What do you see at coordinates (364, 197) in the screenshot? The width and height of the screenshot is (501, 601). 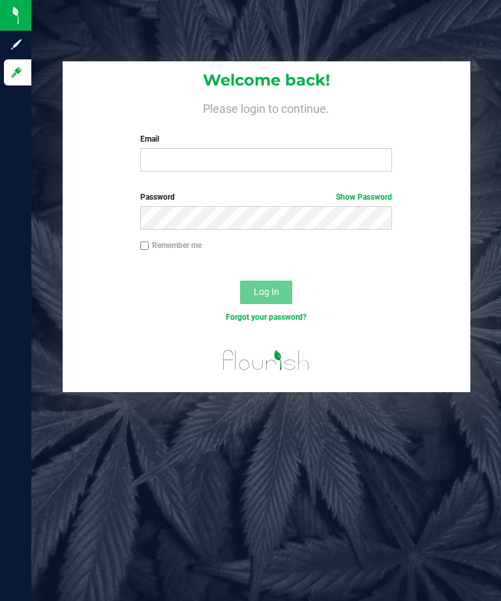 I see `a: Show Password` at bounding box center [364, 197].